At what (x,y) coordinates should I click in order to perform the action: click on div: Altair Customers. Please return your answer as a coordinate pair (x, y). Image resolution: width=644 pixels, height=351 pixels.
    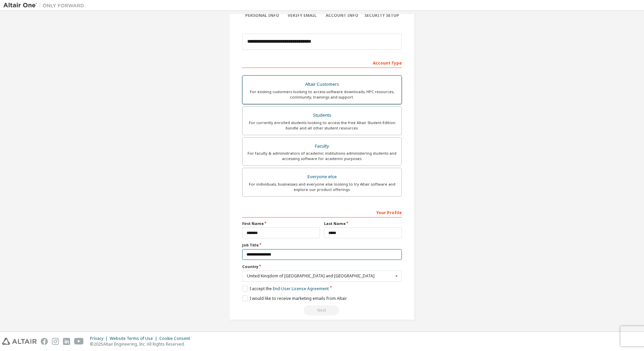
    Looking at the image, I should click on (322, 85).